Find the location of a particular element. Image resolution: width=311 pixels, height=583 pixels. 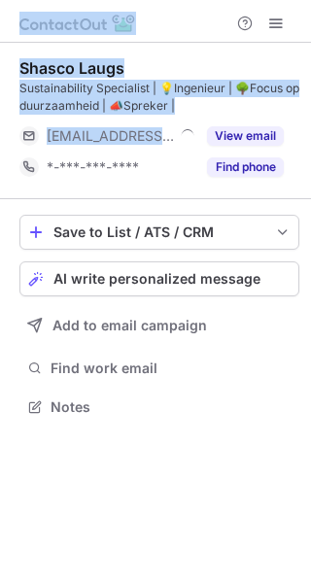

img: ContactOut v5.3.10 is located at coordinates (78, 23).